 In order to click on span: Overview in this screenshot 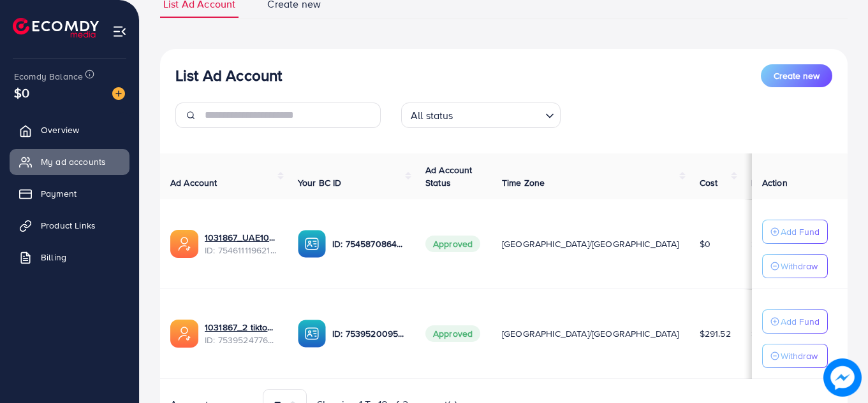, I will do `click(60, 130)`.